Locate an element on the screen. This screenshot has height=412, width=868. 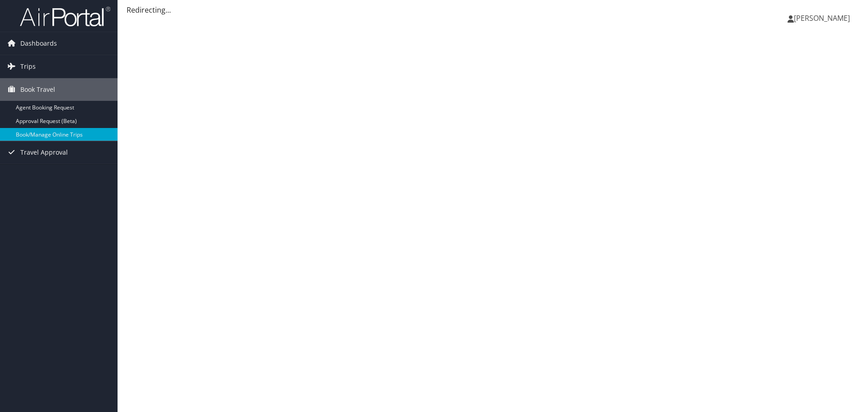
span: Book Travel is located at coordinates (38, 90).